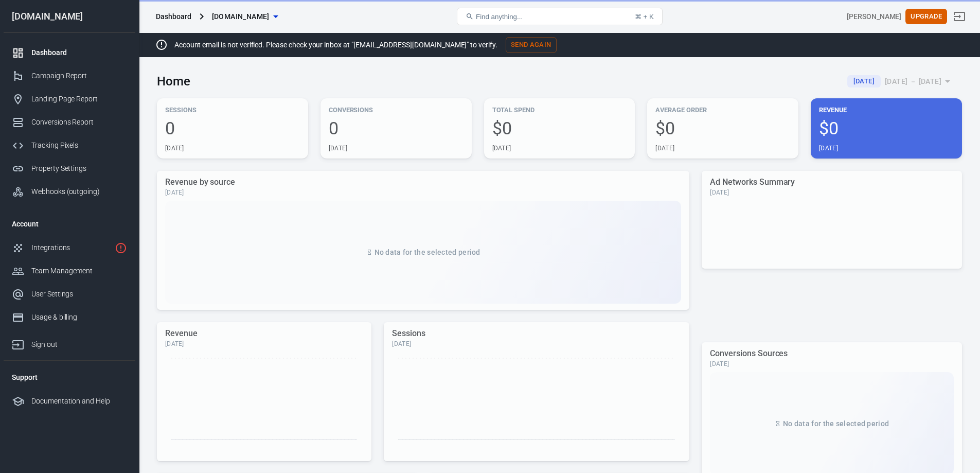 This screenshot has width=980, height=473. Describe the element at coordinates (644, 17) in the screenshot. I see `div: ⌘ + K` at that location.